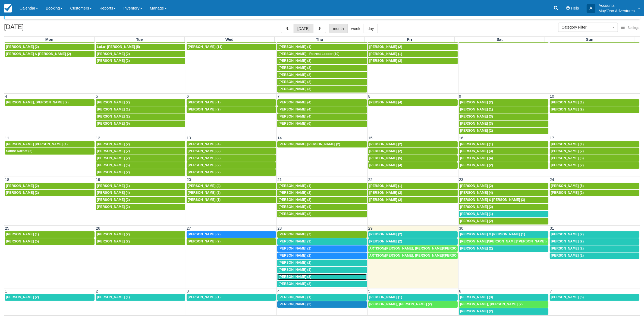  What do you see at coordinates (551, 291) in the screenshot?
I see `span: 7` at bounding box center [551, 291].